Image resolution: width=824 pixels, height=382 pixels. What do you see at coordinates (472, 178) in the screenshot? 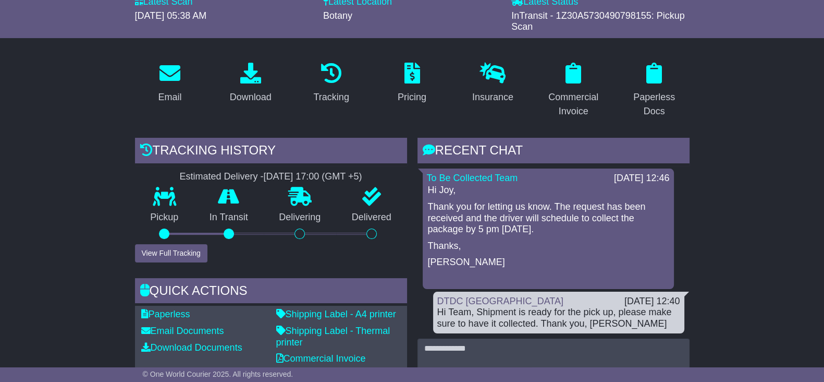
I see `a: To Be Collected Team` at bounding box center [472, 178].